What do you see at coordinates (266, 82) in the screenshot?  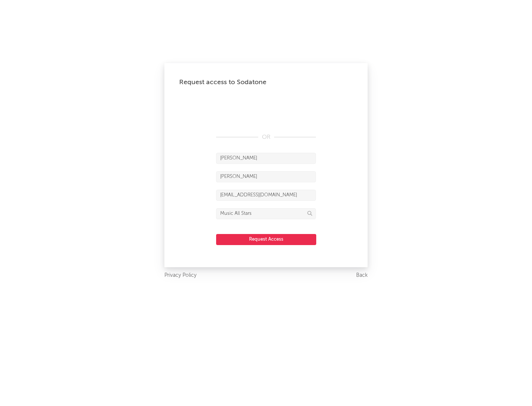 I see `div: Request access to Sodatone` at bounding box center [266, 82].